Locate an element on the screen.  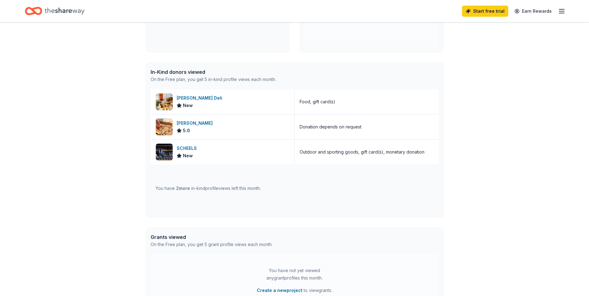
div: SCHEELS is located at coordinates (188, 148).